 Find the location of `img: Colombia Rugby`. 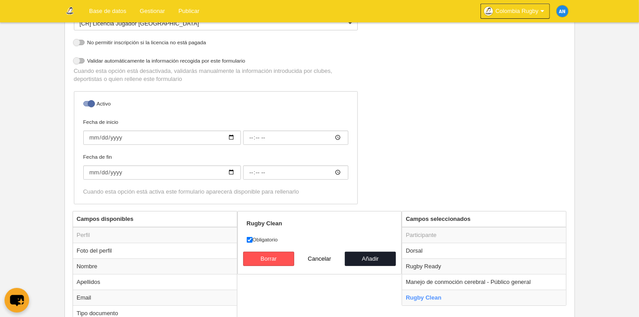

img: Colombia Rugby is located at coordinates (70, 11).